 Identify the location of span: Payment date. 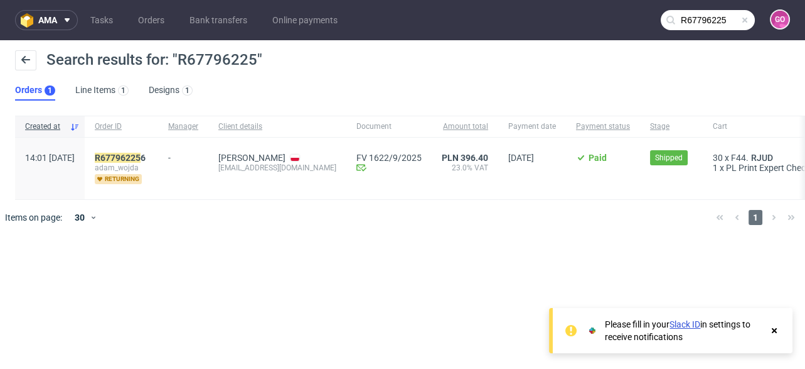
(532, 126).